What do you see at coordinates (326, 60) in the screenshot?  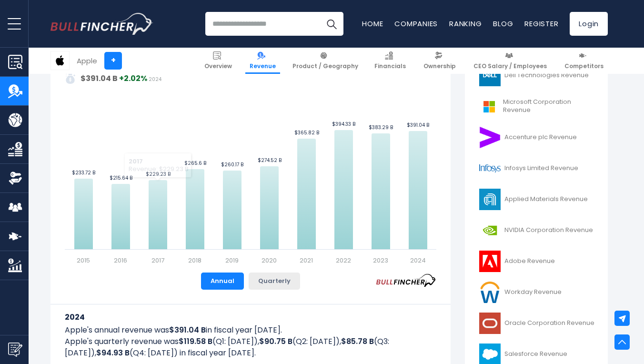 I see `a: Product / Geography` at bounding box center [326, 60].